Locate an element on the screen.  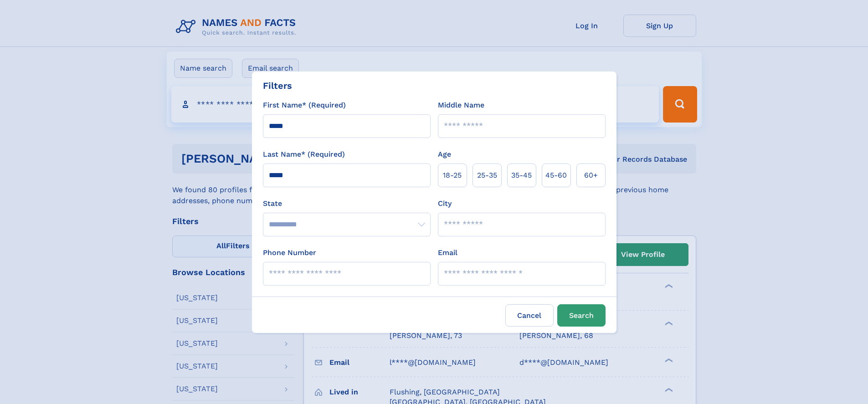
label: State is located at coordinates (346, 204).